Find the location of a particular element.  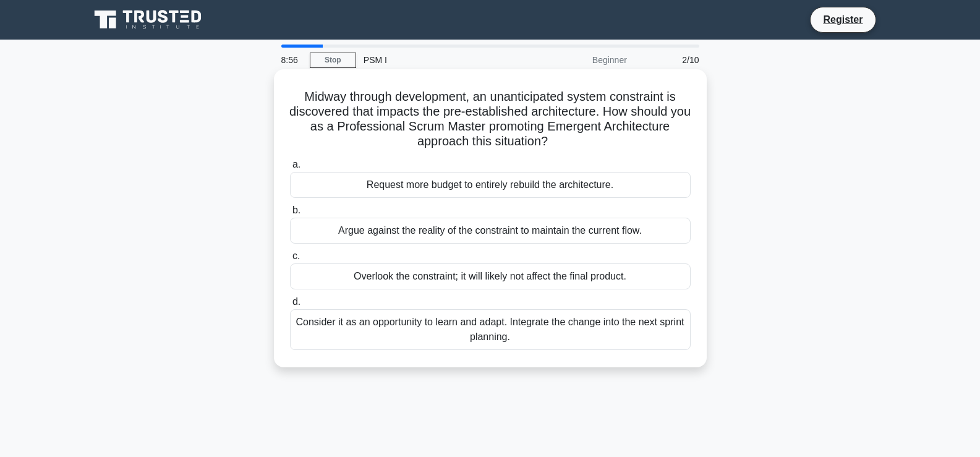

a: Stop is located at coordinates (333, 60).